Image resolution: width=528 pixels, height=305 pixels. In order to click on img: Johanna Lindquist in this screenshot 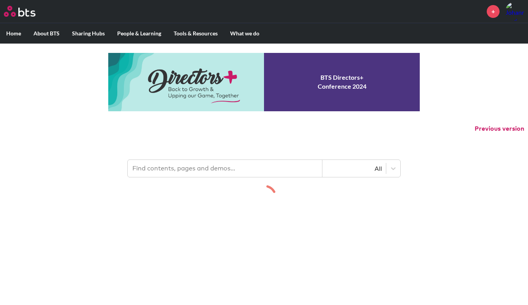, I will do `click(514, 11)`.